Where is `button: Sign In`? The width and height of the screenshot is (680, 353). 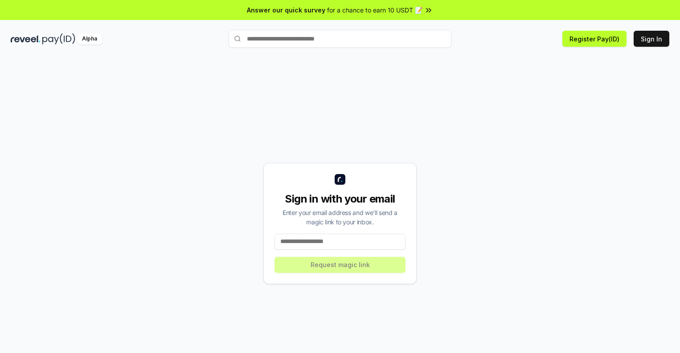 button: Sign In is located at coordinates (652, 39).